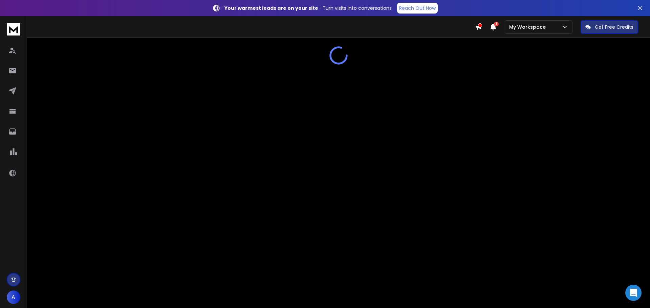  I want to click on p: Reach Out Now, so click(417, 8).